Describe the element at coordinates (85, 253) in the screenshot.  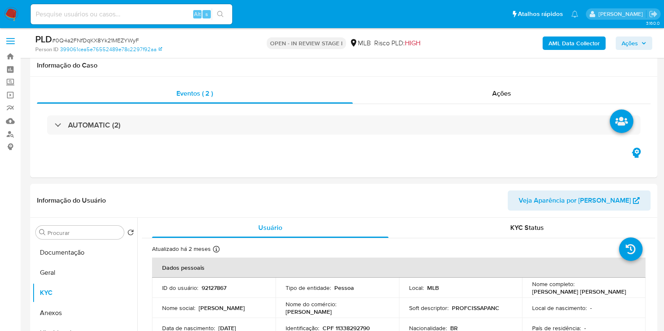
I see `button: Documentação` at that location.